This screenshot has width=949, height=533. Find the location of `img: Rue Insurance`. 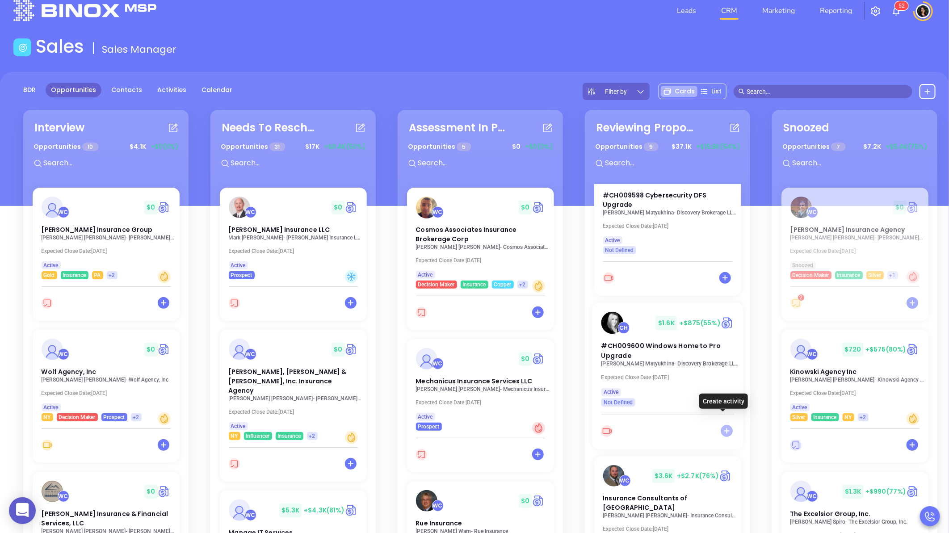

img: Rue Insurance is located at coordinates (426, 501).